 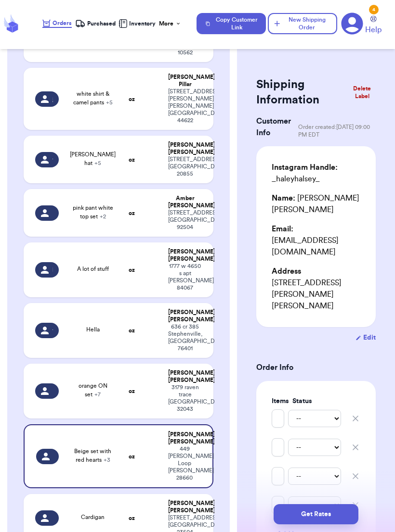 What do you see at coordinates (352, 23) in the screenshot?
I see `a: 4` at bounding box center [352, 23].